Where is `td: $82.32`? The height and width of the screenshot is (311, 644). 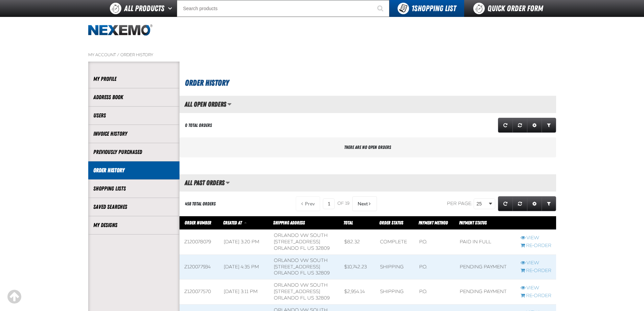
td: $82.32 is located at coordinates (357, 242).